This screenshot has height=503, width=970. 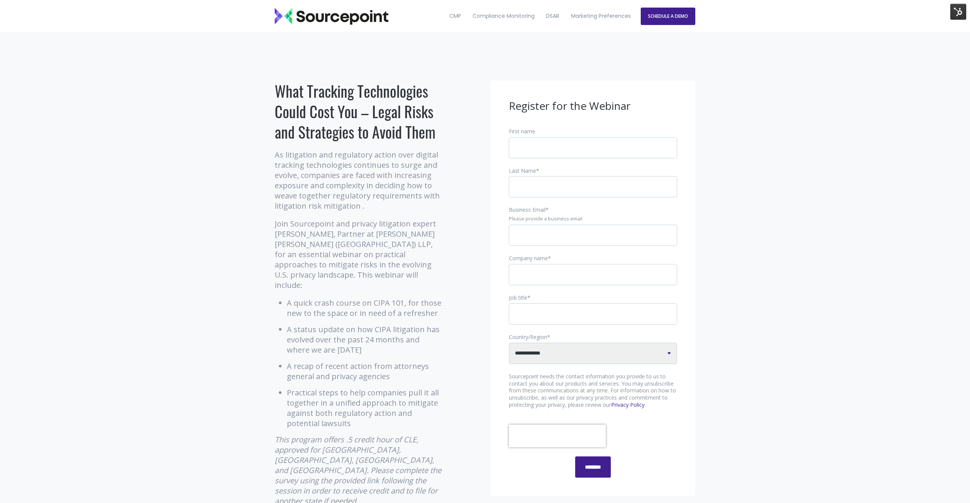 What do you see at coordinates (593, 106) in the screenshot?
I see `h3: Register for the Webinar` at bounding box center [593, 106].